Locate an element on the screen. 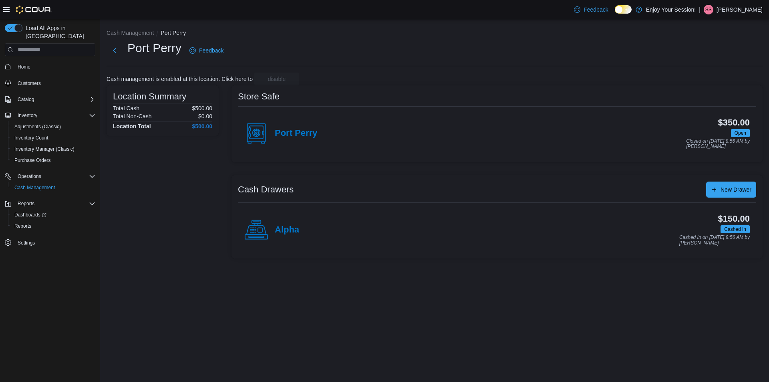 This screenshot has height=382, width=769. input: Dark Mode is located at coordinates (623, 9).